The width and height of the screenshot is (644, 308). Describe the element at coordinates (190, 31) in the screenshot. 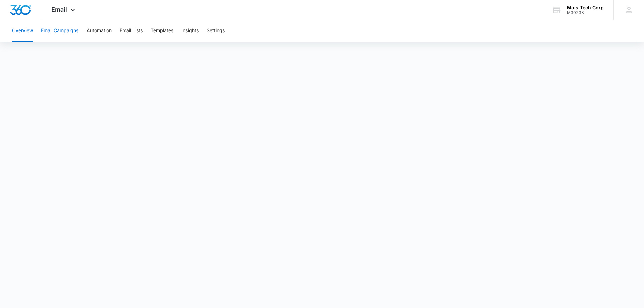

I see `button: Insights` at that location.